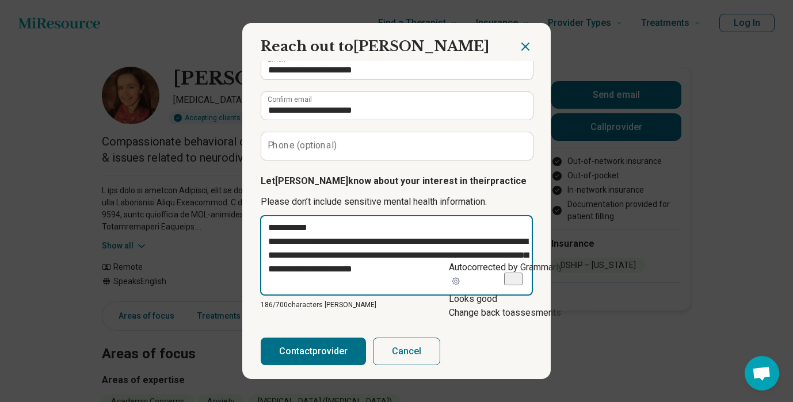 This screenshot has height=402, width=793. I want to click on label: Email, so click(276, 59).